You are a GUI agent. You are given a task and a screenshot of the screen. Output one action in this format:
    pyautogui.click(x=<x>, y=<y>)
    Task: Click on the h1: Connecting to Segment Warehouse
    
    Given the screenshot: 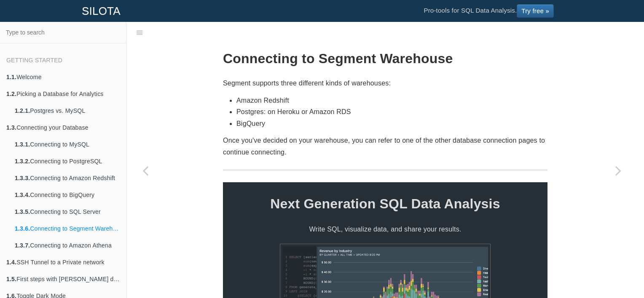 What is the action you would take?
    pyautogui.click(x=385, y=58)
    